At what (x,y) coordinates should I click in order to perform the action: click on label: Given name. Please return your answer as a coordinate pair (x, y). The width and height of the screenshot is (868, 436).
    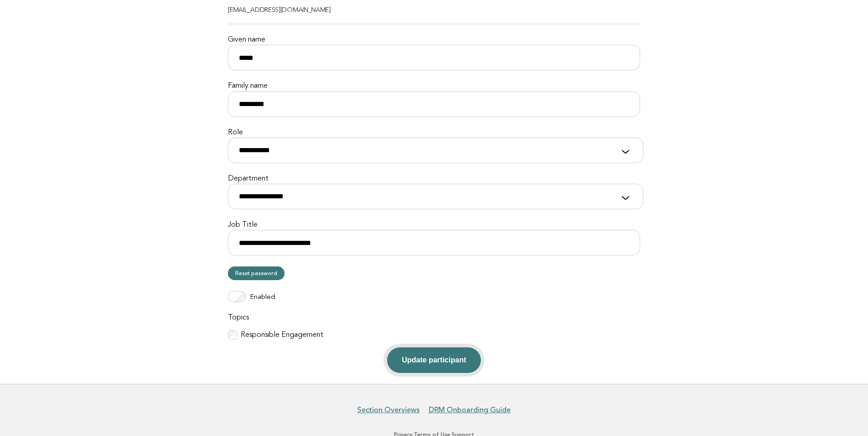
    Looking at the image, I should click on (434, 40).